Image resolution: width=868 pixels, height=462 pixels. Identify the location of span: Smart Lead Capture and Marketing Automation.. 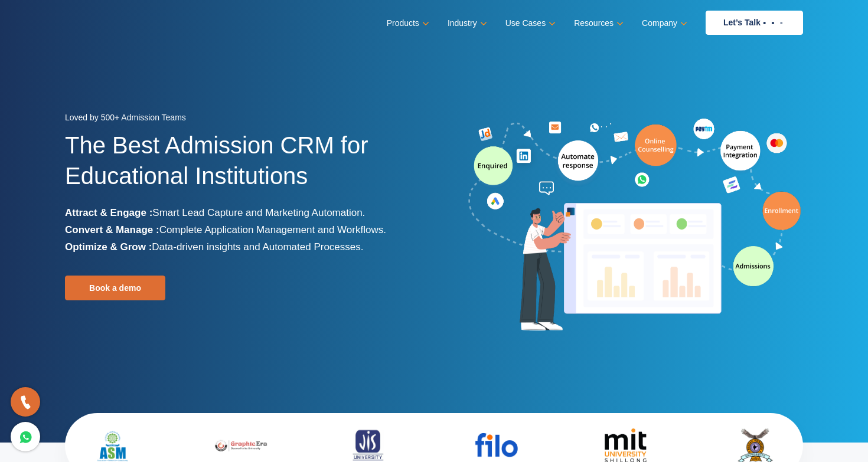
(258, 213).